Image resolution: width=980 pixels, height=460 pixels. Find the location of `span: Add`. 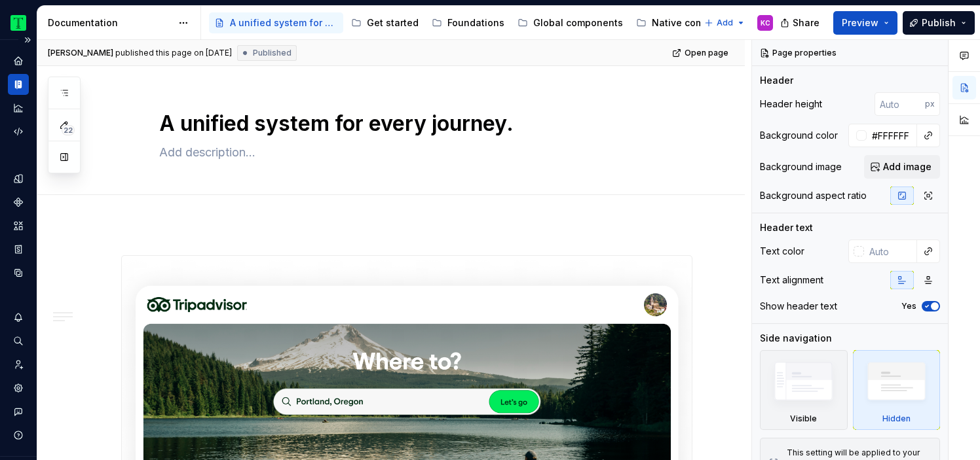

span: Add is located at coordinates (724, 23).